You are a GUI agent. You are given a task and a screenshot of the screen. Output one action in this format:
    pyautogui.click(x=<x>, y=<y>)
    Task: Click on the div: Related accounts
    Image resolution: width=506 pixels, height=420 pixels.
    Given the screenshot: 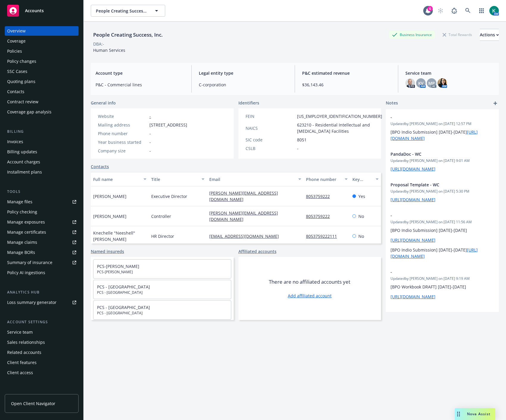 What is the action you would take?
    pyautogui.click(x=24, y=352)
    